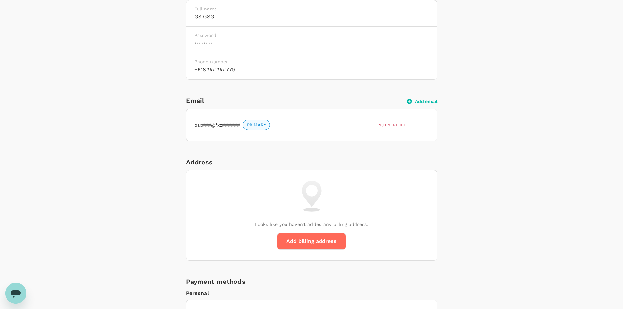 The height and width of the screenshot is (309, 623). Describe the element at coordinates (311, 224) in the screenshot. I see `p: Looks like you haven't added any billing address.` at that location.